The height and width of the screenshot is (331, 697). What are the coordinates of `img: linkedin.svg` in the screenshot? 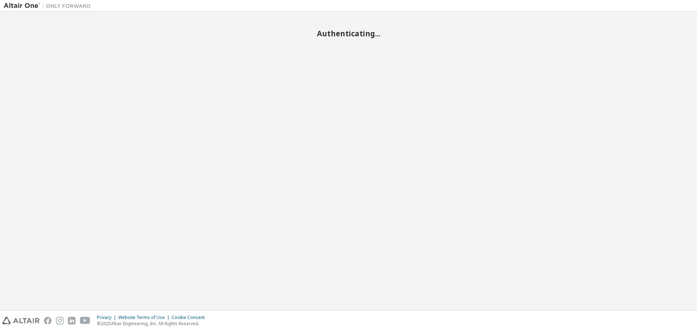 It's located at (72, 320).